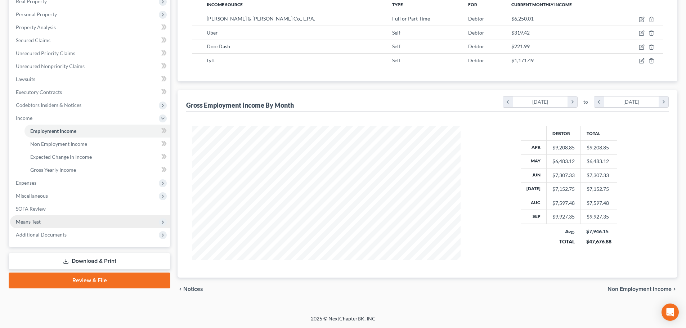  Describe the element at coordinates (542, 4) in the screenshot. I see `span: Current Monthly Income` at that location.